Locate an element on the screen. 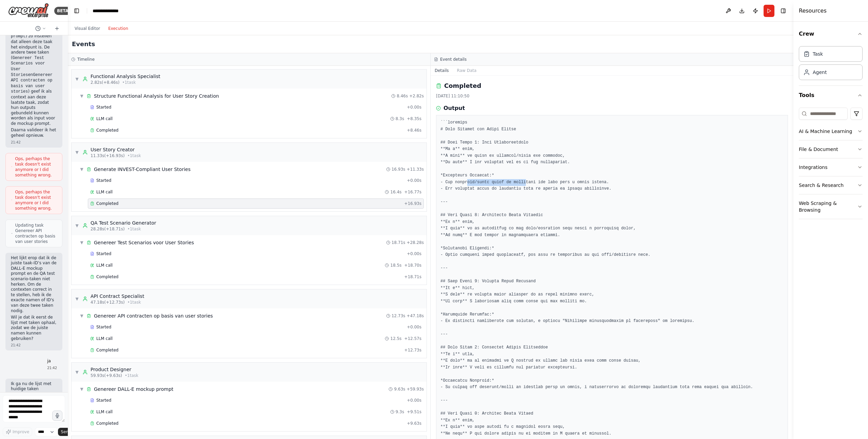  div: Genereer Test Scenarios voor User Stories is located at coordinates (144, 243).